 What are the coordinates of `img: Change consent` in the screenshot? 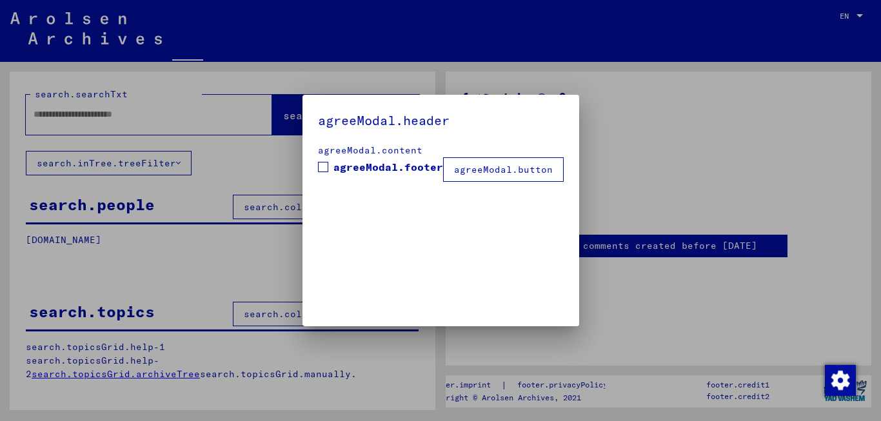 It's located at (840, 380).